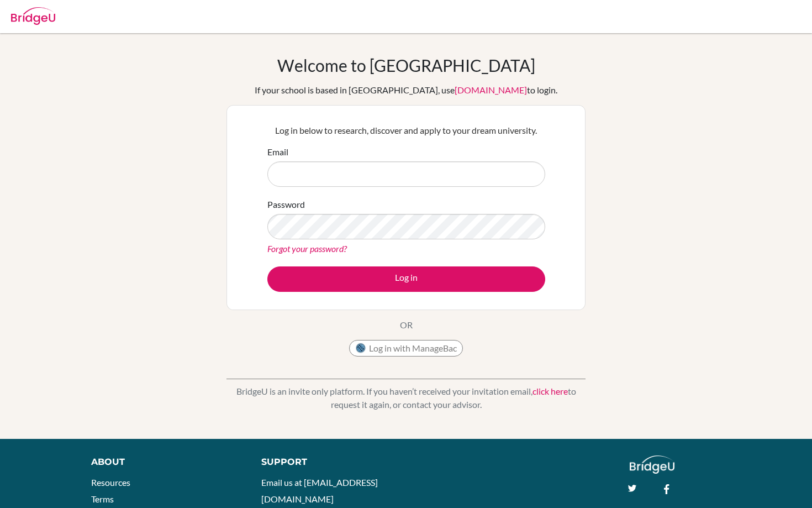 The image size is (812, 508). Describe the element at coordinates (278, 152) in the screenshot. I see `label: Email` at that location.